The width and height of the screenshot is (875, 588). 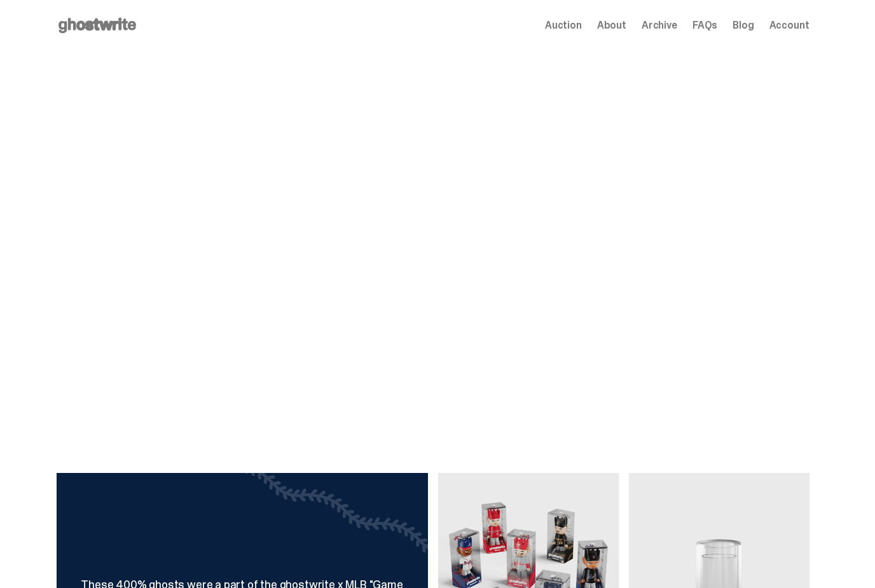 What do you see at coordinates (789, 25) in the screenshot?
I see `a: Account` at bounding box center [789, 25].